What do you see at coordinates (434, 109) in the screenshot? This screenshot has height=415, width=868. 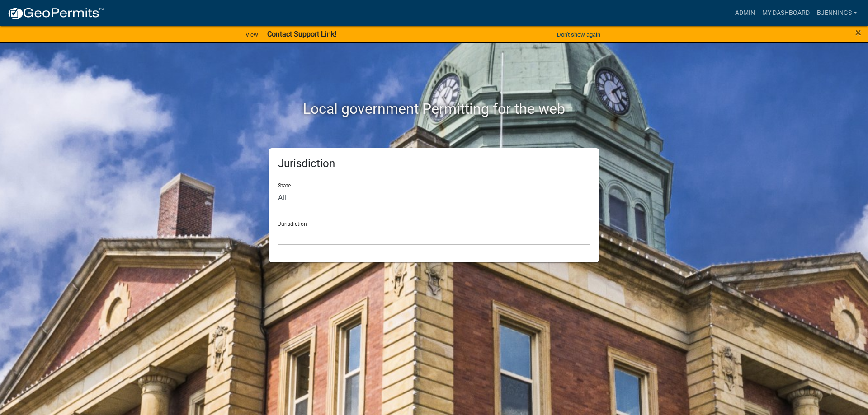 I see `h2: Local government Permitting for the web` at bounding box center [434, 109].